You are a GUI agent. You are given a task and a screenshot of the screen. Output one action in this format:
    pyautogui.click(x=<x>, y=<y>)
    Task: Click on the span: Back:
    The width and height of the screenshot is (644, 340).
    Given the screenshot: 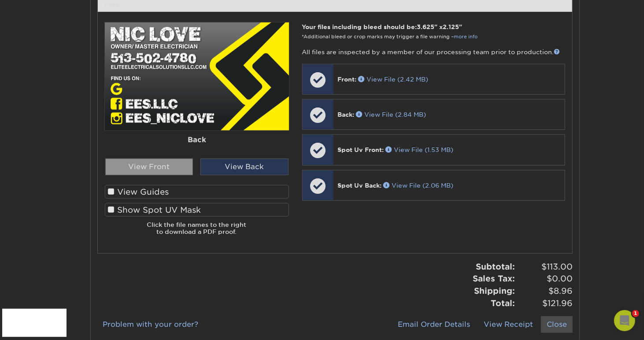 What is the action you would take?
    pyautogui.click(x=346, y=114)
    